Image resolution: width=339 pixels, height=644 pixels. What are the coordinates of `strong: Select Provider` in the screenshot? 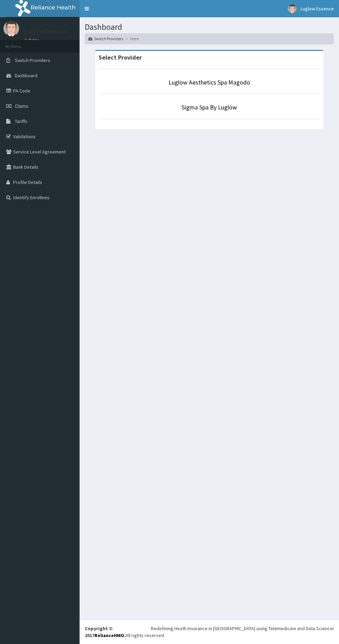 It's located at (120, 57).